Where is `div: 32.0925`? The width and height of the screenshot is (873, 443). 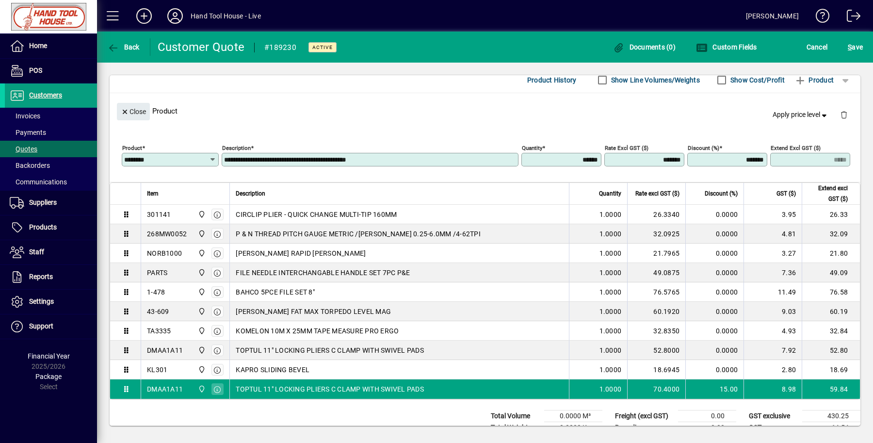
div: 32.0925 is located at coordinates (656, 234).